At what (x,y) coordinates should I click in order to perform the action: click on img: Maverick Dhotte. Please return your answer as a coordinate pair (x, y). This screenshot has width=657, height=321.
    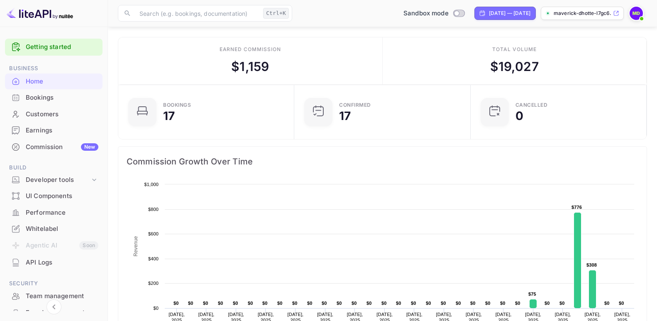
    Looking at the image, I should click on (636, 13).